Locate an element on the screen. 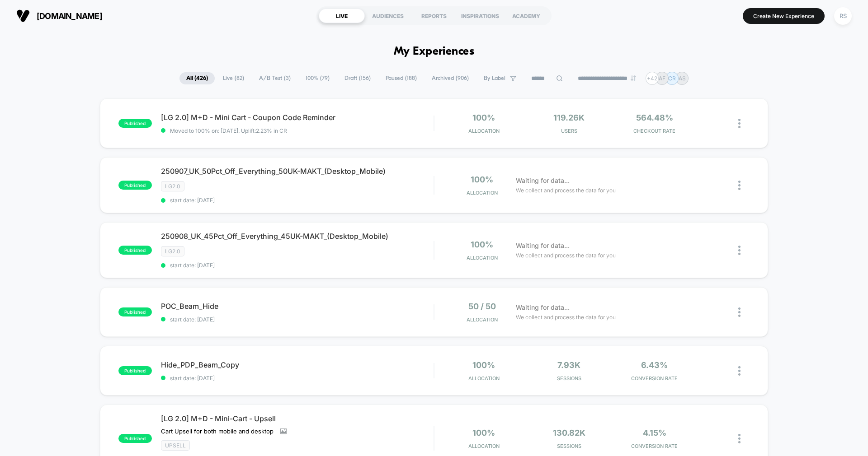 The image size is (868, 456). span: Live ( 82 ) is located at coordinates (233, 78).